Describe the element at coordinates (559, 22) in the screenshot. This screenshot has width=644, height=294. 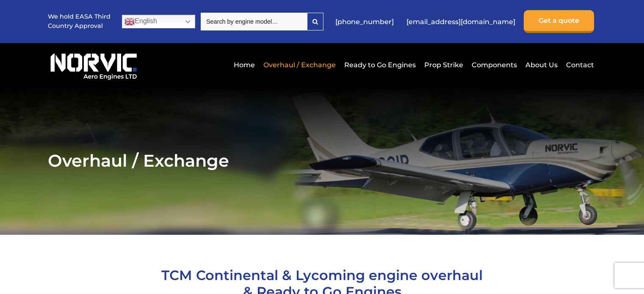
I see `a: Get a quote` at that location.